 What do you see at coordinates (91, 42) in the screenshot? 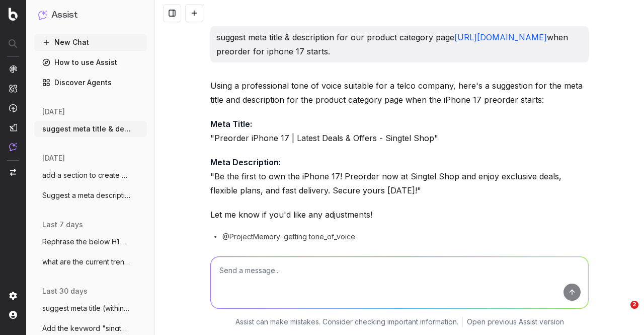
I see `button: New Chat` at bounding box center [91, 42].